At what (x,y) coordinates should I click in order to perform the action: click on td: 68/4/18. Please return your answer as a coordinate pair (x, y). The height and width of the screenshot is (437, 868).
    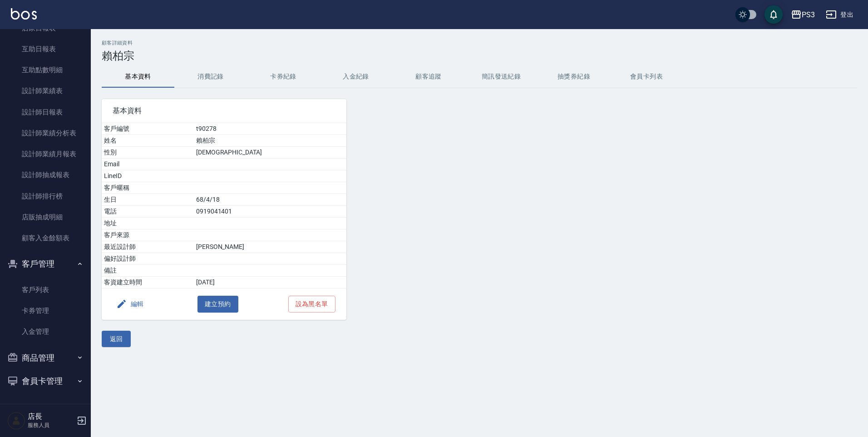
    Looking at the image, I should click on (270, 200).